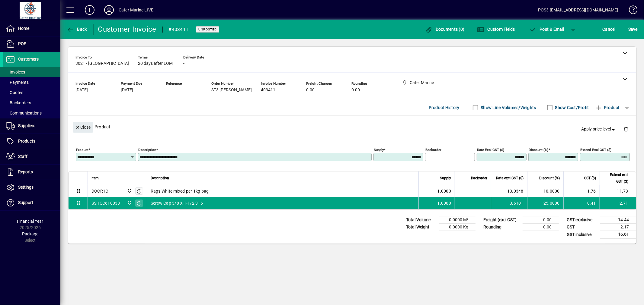 The width and height of the screenshot is (644, 305). Describe the element at coordinates (618, 220) in the screenshot. I see `td: 14.44` at that location.